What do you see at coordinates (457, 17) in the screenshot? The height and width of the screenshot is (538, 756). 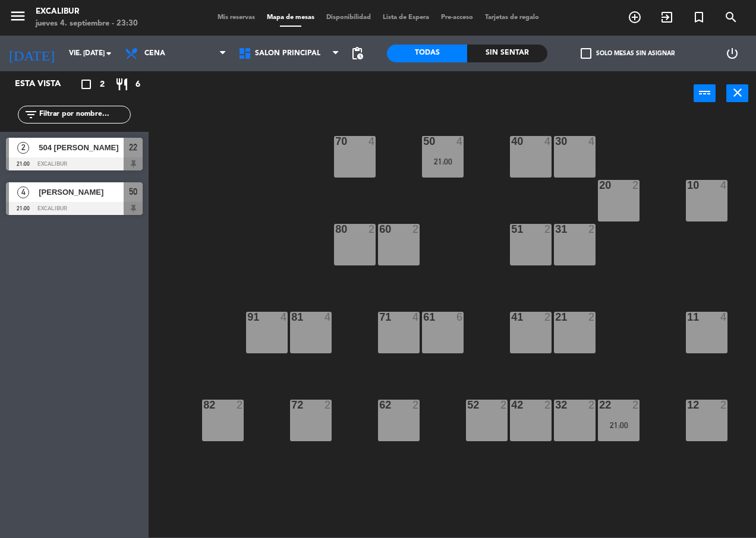 I see `span: Pre-acceso` at bounding box center [457, 17].